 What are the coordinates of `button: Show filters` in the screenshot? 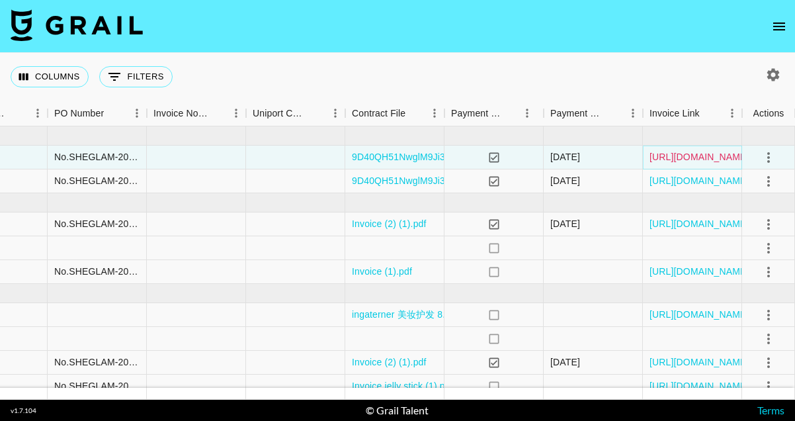 It's located at (136, 77).